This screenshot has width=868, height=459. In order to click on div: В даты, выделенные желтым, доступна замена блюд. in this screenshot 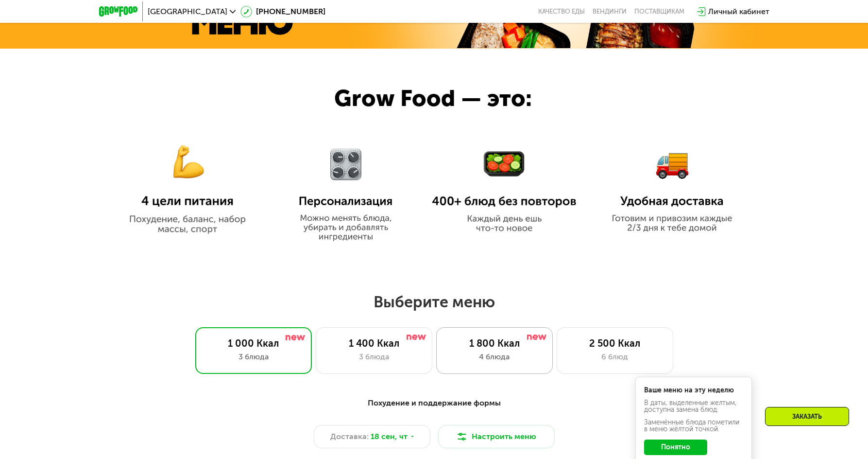, I will do `click(694, 406)`.